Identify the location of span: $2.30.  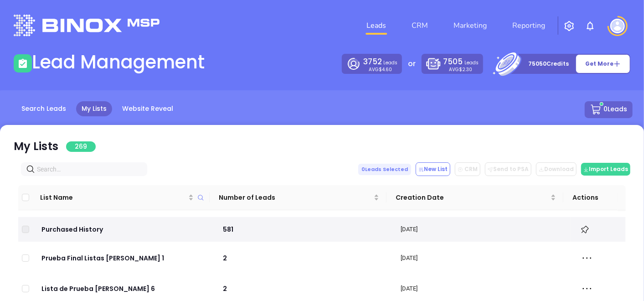
(466, 69).